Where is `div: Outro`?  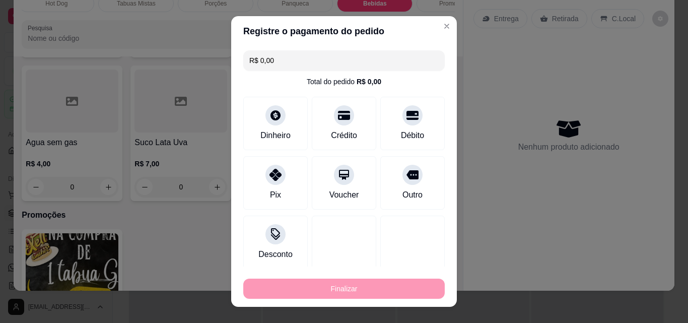
div: Outro is located at coordinates (413, 195).